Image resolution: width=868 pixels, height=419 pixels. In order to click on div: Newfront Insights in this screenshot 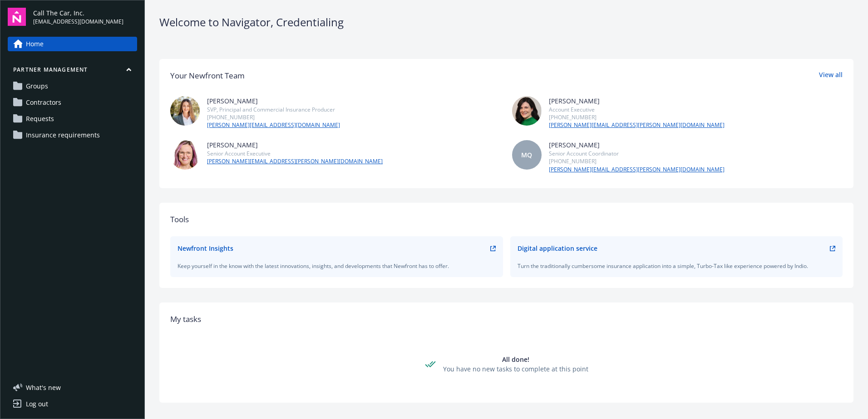, I will do `click(205, 248)`.